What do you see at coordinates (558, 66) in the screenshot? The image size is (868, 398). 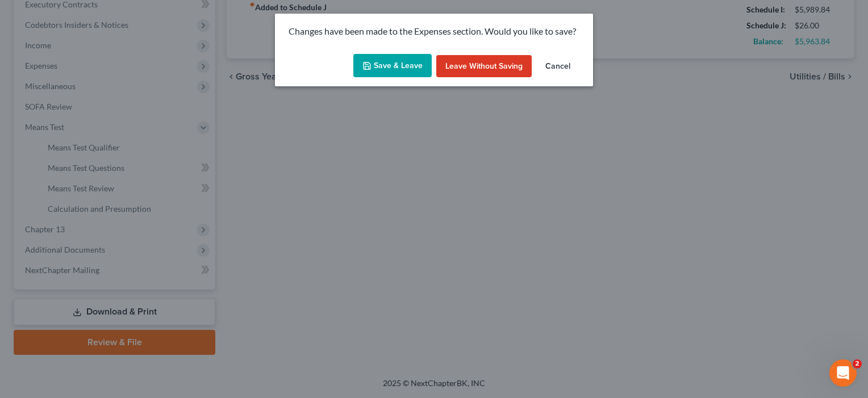 I see `button: Cancel` at bounding box center [558, 66].